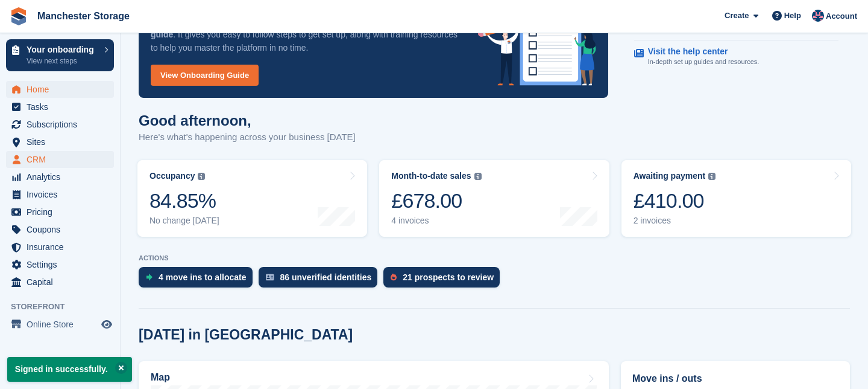 The height and width of the screenshot is (389, 868). Describe the element at coordinates (494, 198) in the screenshot. I see `a: Month-to-date sales £678.00 4 invoices` at that location.